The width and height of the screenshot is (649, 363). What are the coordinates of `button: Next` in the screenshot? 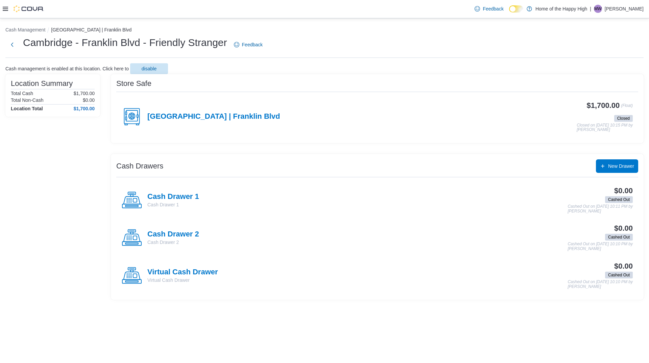 It's located at (12, 45).